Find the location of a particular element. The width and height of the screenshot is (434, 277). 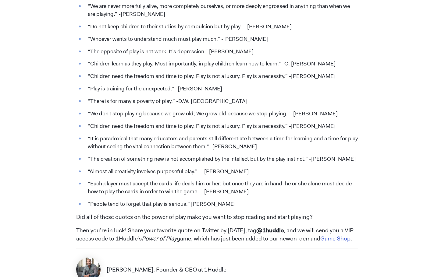

span: @1huddle is located at coordinates (270, 230).